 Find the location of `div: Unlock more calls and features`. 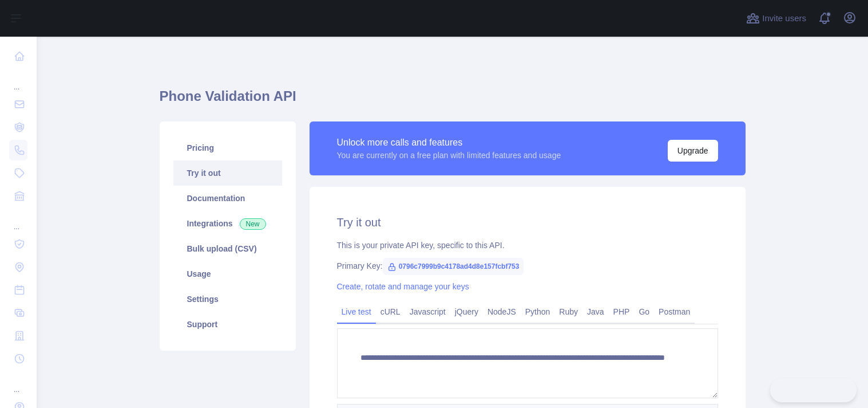

div: Unlock more calls and features is located at coordinates (449, 143).